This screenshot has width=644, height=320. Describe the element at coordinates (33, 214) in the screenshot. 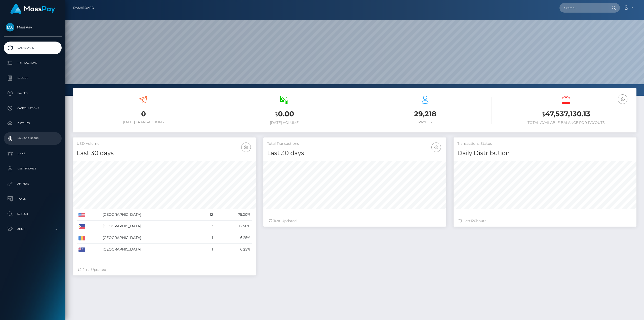

I see `p: Search` at that location.